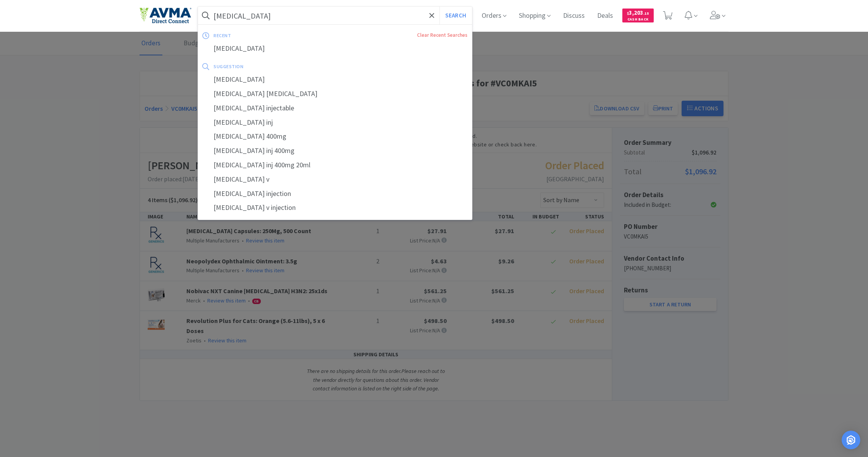  What do you see at coordinates (285, 66) in the screenshot?
I see `div: suggestion` at bounding box center [285, 66].